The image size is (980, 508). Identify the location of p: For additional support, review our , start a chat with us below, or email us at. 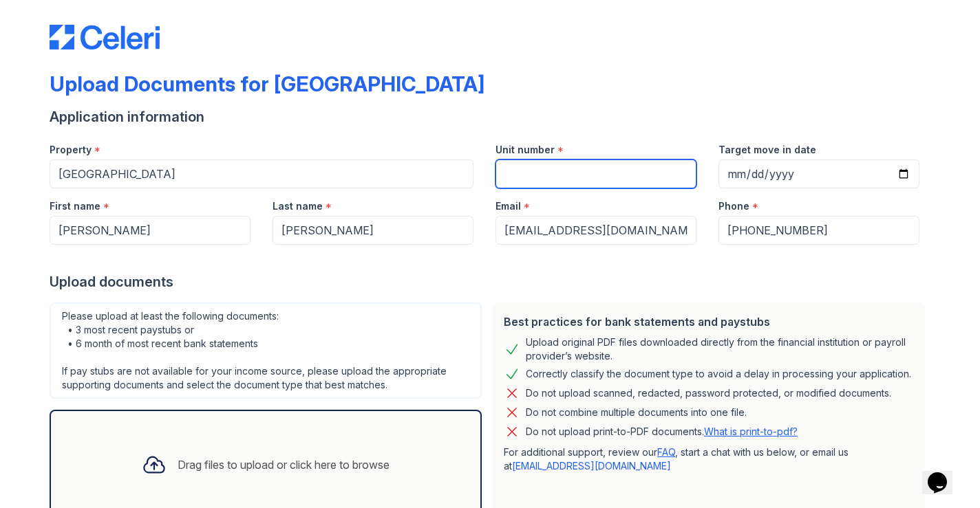
(709, 459).